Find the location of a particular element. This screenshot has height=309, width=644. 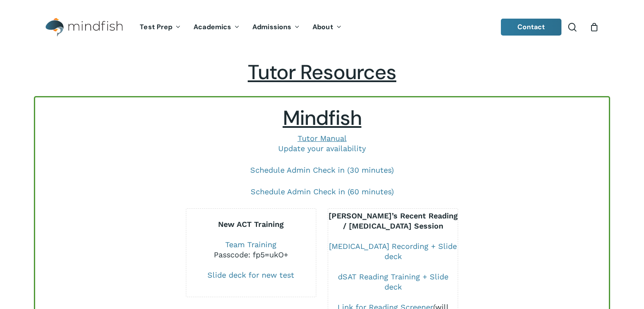

a: Contact is located at coordinates (531, 27).